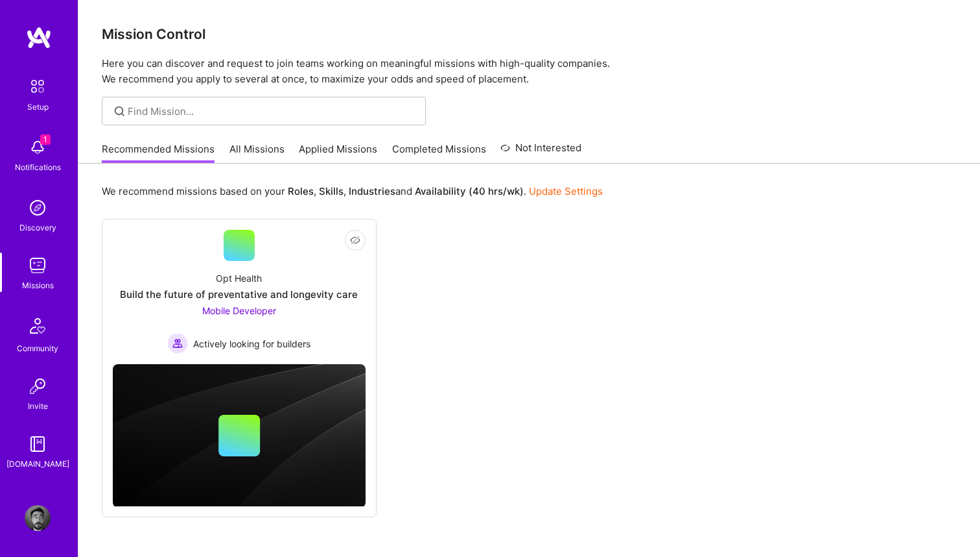 This screenshot has width=980, height=557. Describe the element at coordinates (38, 167) in the screenshot. I see `div: Notifications` at that location.